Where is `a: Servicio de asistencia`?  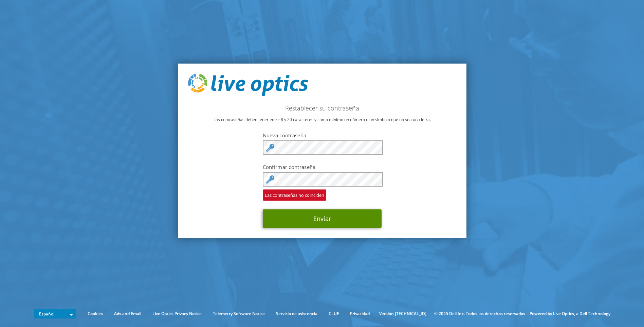
a: Servicio de asistencia is located at coordinates (297, 314).